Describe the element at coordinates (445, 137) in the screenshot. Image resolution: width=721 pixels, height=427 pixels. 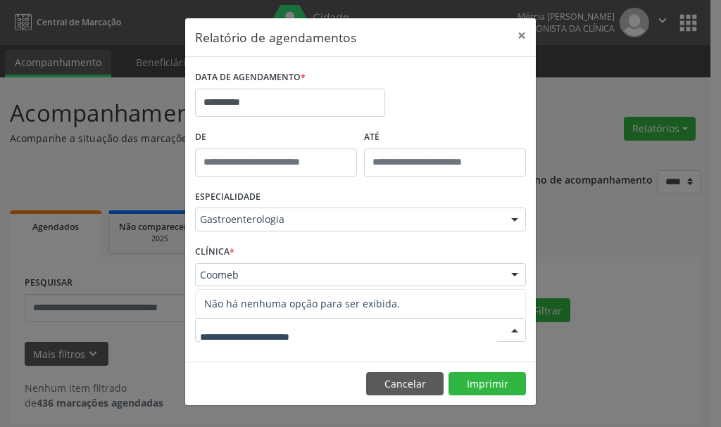
I see `label: ATÉ` at that location.